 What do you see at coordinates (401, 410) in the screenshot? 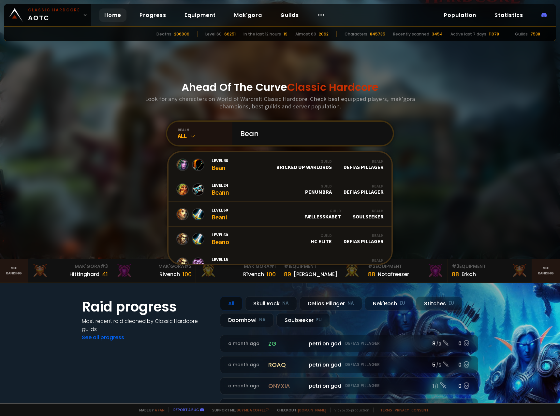
I see `a: Privacy` at bounding box center [401, 410].